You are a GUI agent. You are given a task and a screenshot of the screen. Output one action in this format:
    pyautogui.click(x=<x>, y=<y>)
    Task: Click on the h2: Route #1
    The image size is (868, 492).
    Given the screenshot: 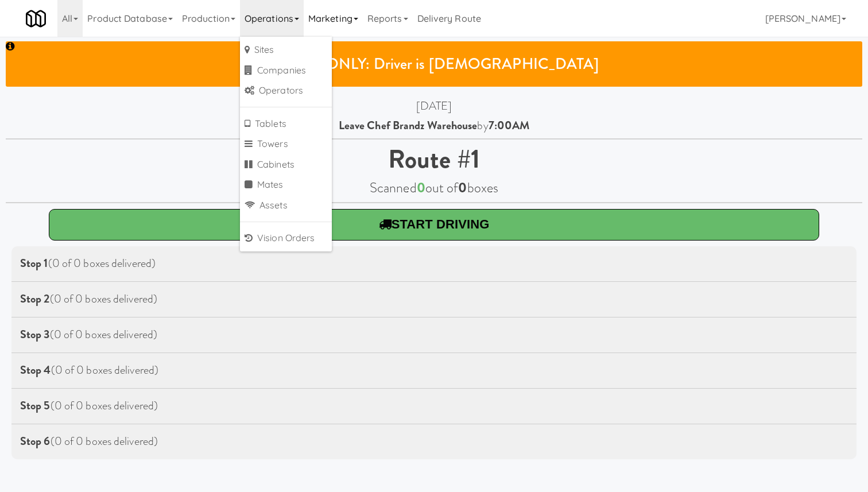 What is the action you would take?
    pyautogui.click(x=434, y=159)
    